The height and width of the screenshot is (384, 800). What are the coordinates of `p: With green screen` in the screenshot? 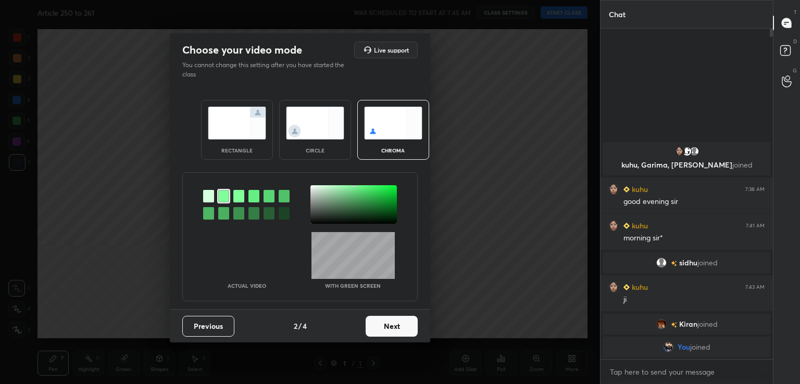 It's located at (353, 286).